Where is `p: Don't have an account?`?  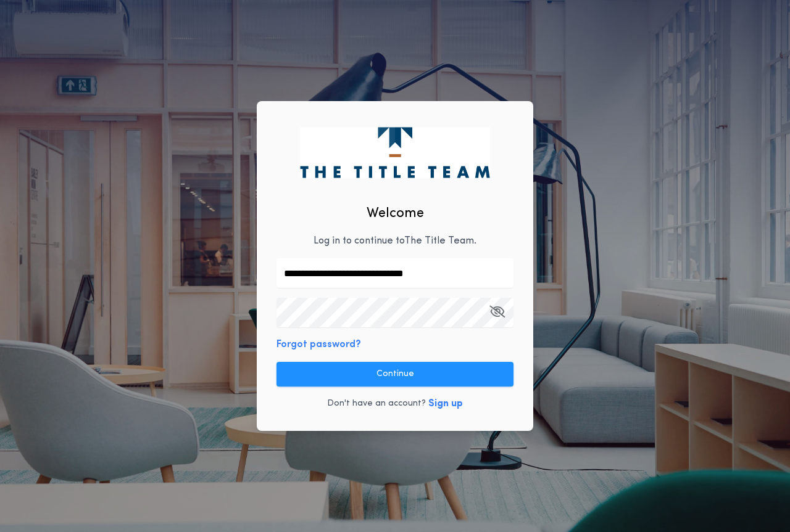 p: Don't have an account? is located at coordinates (377, 404).